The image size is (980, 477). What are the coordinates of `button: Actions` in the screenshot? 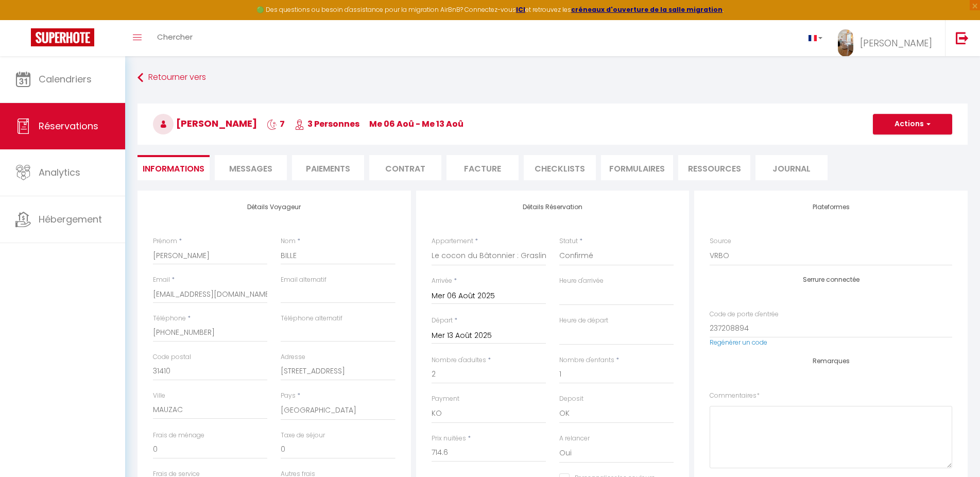 It's located at (912, 124).